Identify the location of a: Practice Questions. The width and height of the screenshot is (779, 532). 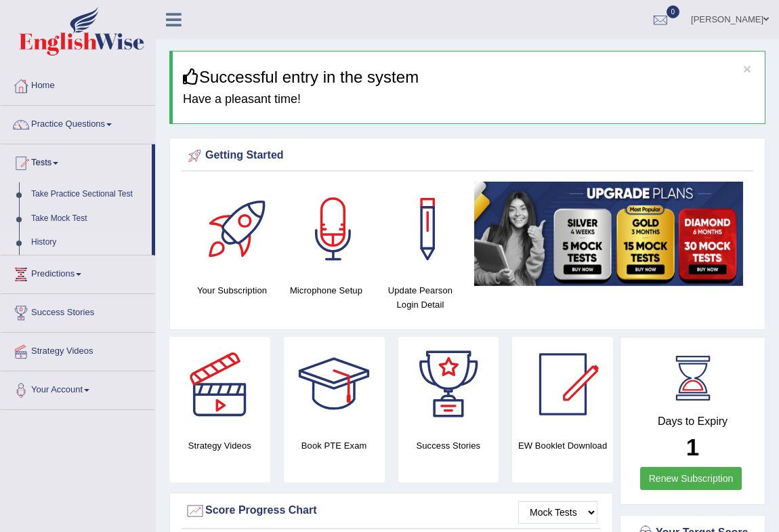
(78, 122).